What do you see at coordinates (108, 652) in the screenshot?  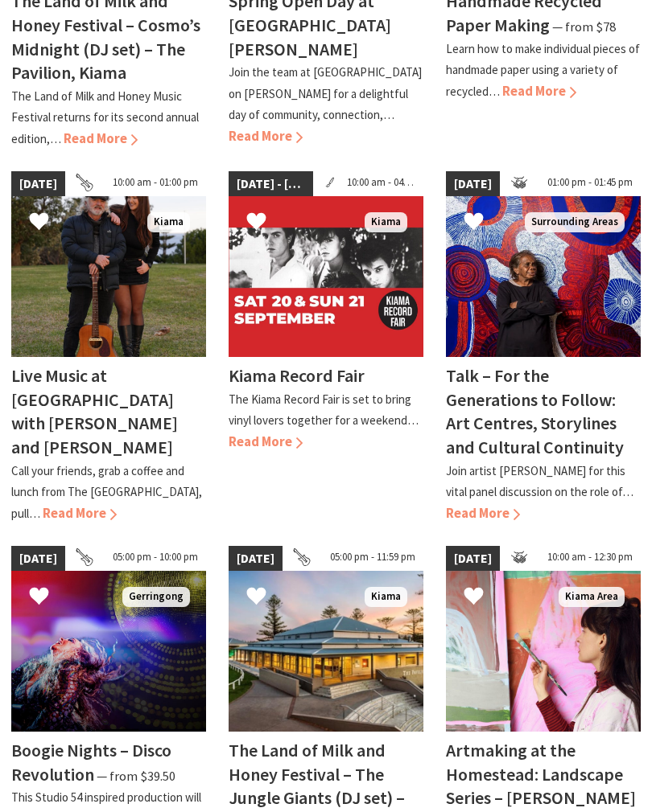 I see `img: Boogie Nights` at bounding box center [108, 652].